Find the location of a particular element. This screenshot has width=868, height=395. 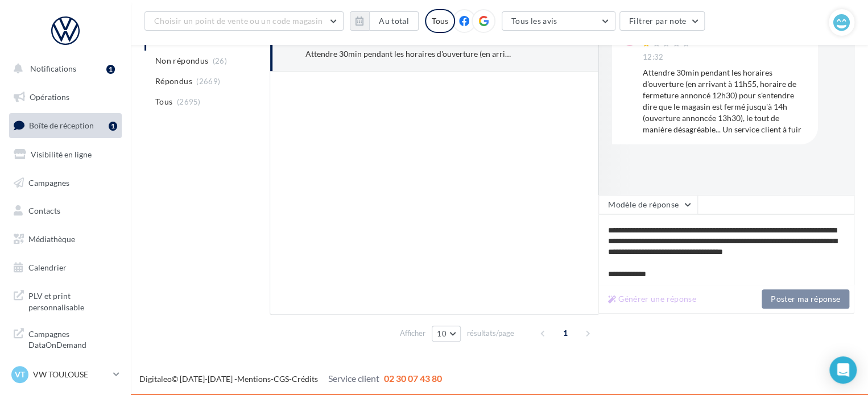

span: 02 30 07 43 80 is located at coordinates (413, 378).